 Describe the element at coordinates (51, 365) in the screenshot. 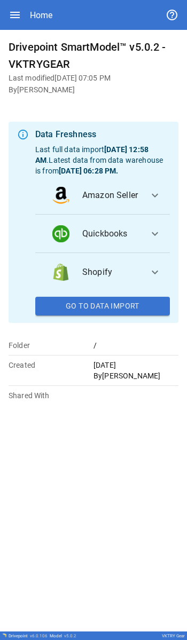

I see `p: Created` at that location.